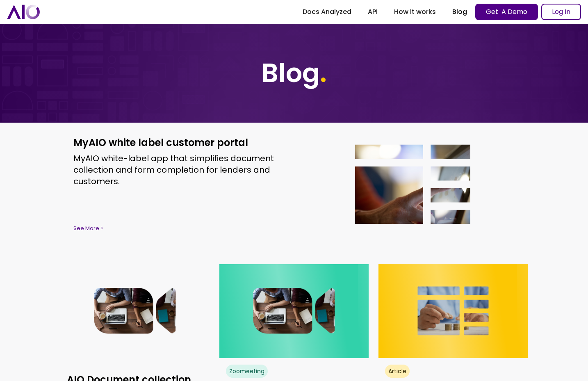 Image resolution: width=588 pixels, height=381 pixels. I want to click on div: Article, so click(397, 371).